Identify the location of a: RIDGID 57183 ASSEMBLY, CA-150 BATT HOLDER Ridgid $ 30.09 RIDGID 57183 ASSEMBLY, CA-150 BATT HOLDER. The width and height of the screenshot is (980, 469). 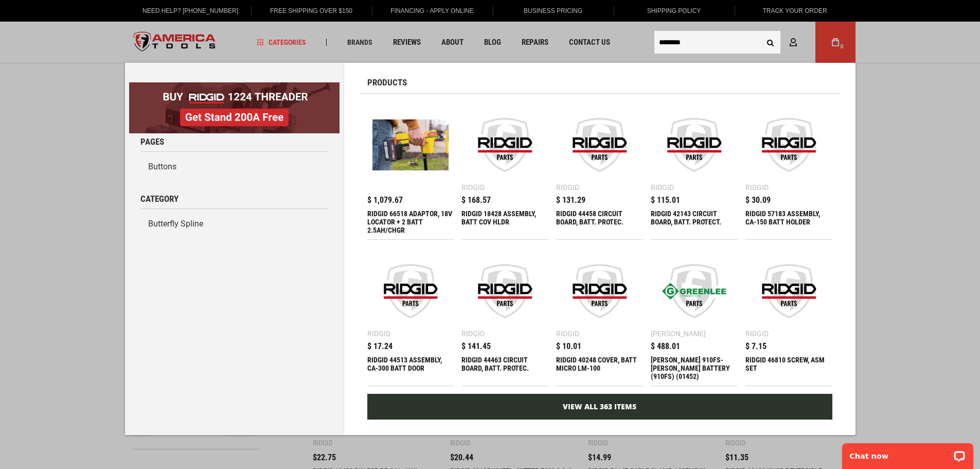
(789, 170).